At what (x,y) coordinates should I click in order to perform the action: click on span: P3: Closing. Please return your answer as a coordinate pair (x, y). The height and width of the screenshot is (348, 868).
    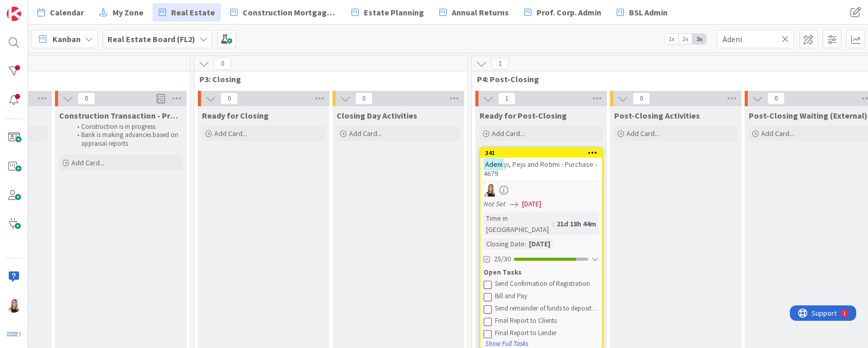
    Looking at the image, I should click on (327, 79).